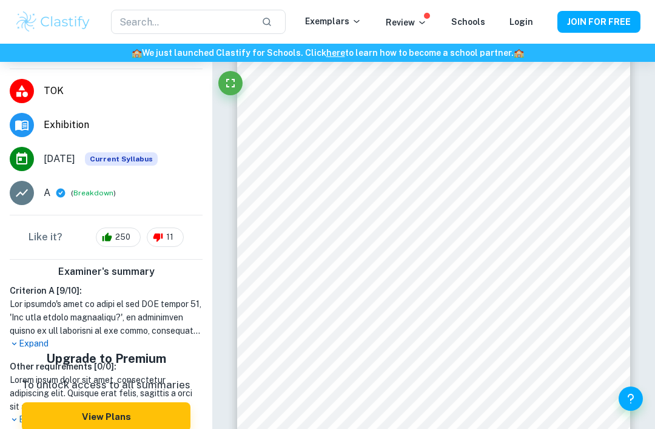  Describe the element at coordinates (165, 237) in the screenshot. I see `div: 11` at that location.